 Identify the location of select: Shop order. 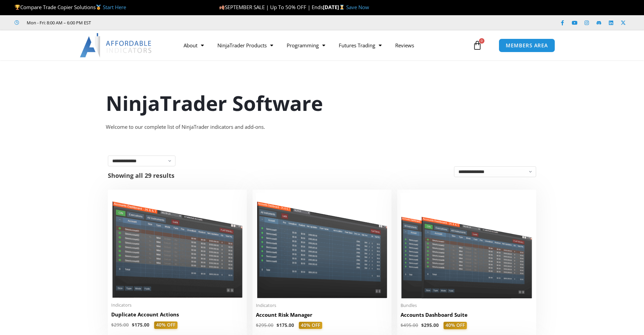
(495, 172).